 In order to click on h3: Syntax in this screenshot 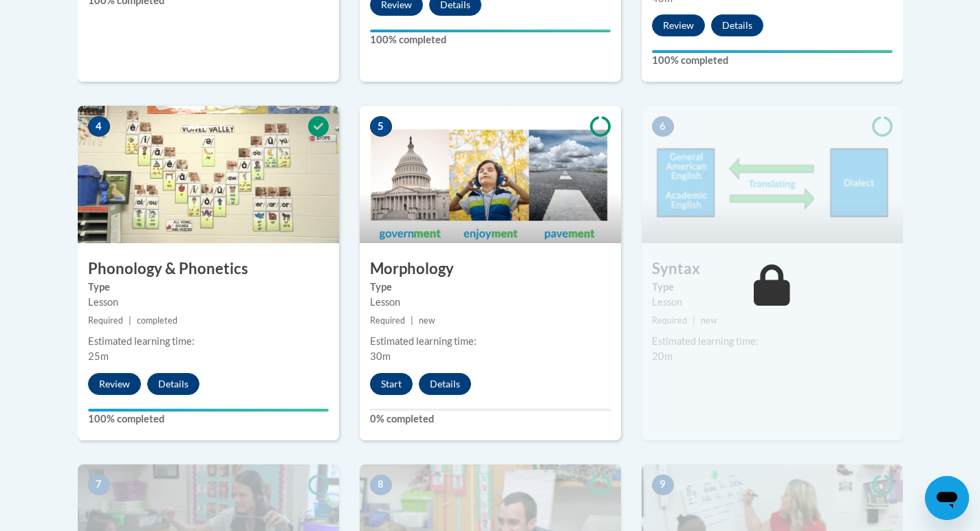, I will do `click(773, 269)`.